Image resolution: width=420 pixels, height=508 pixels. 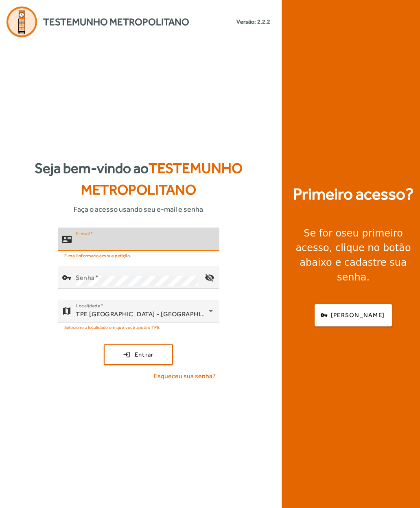 I want to click on mat-icon: map, so click(x=66, y=311).